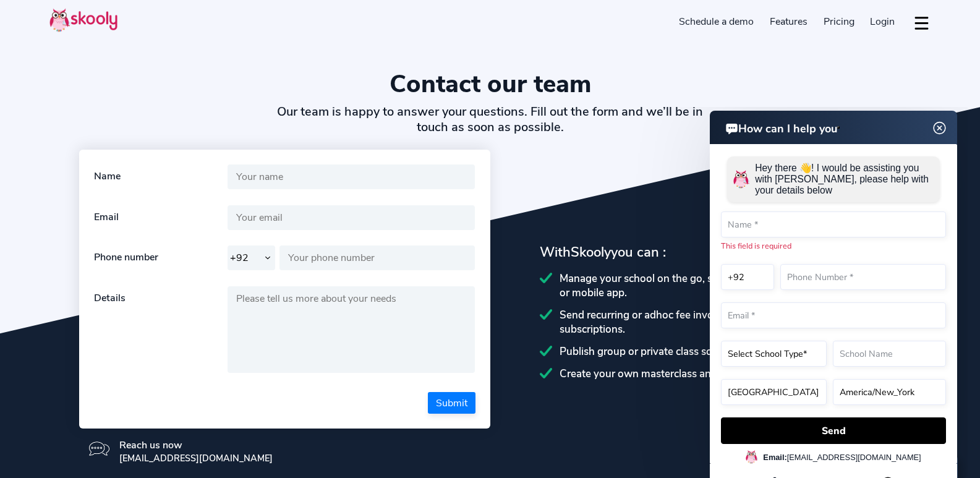  What do you see at coordinates (490, 84) in the screenshot?
I see `h1: Contact our team` at bounding box center [490, 84].